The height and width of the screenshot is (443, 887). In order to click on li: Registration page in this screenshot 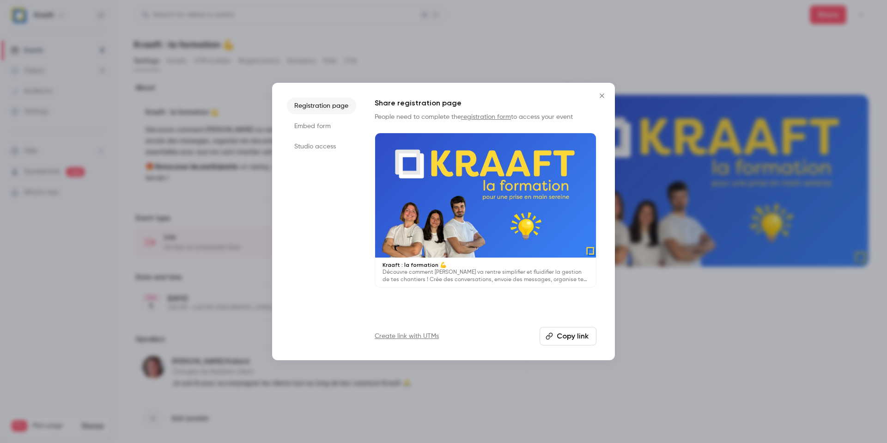, I will do `click(322, 106)`.